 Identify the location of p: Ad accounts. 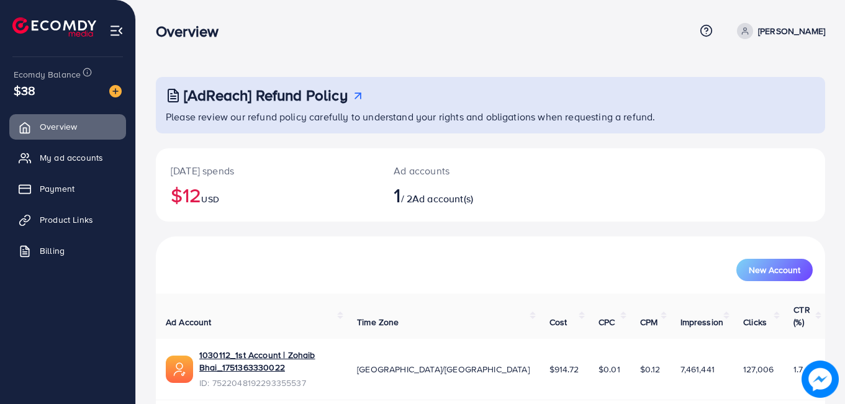
(463, 171).